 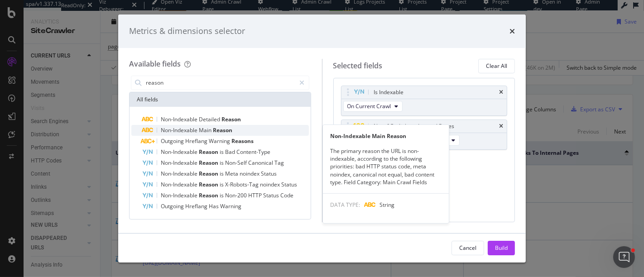 I want to click on div: Metrics & dimensions selector, so click(x=187, y=31).